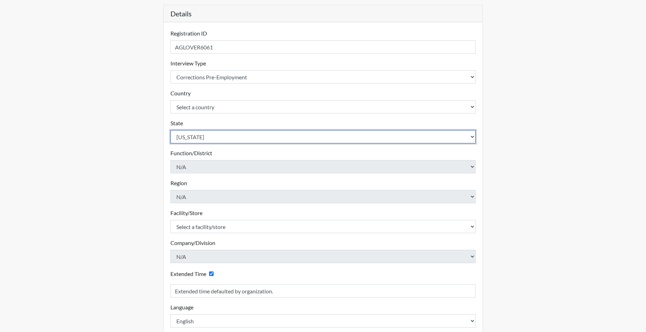  I want to click on input: Reason for Extension, so click(323, 291).